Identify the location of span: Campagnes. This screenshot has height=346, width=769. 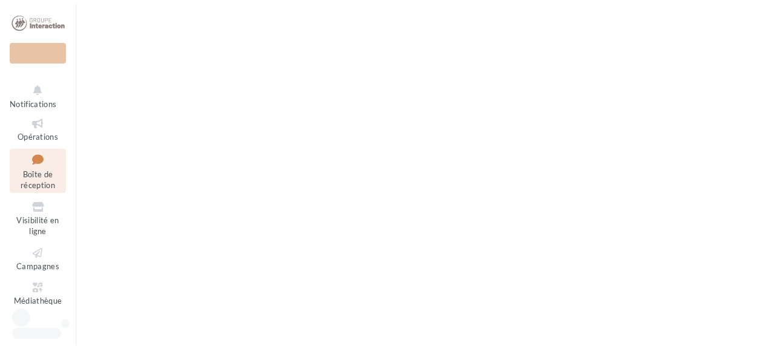
(37, 266).